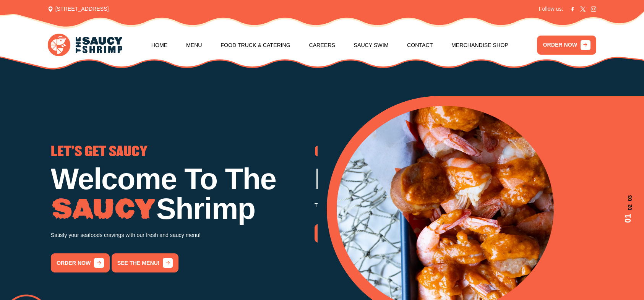  Describe the element at coordinates (85, 45) in the screenshot. I see `img: logo` at that location.